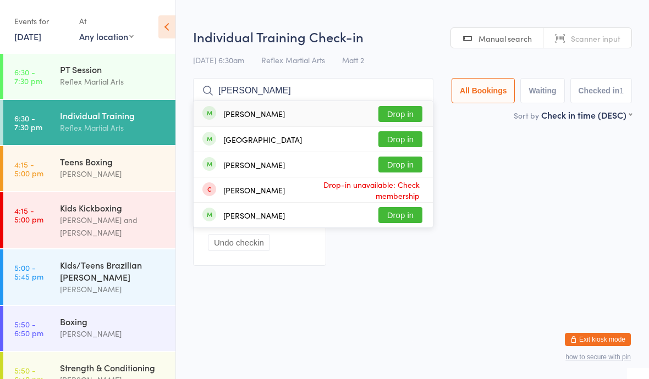 The width and height of the screenshot is (649, 379). I want to click on div: Check in time (DESC), so click(586, 115).